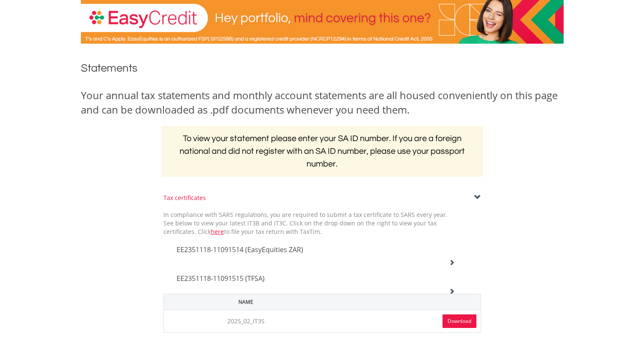 The height and width of the screenshot is (350, 644). I want to click on th: Name, so click(246, 302).